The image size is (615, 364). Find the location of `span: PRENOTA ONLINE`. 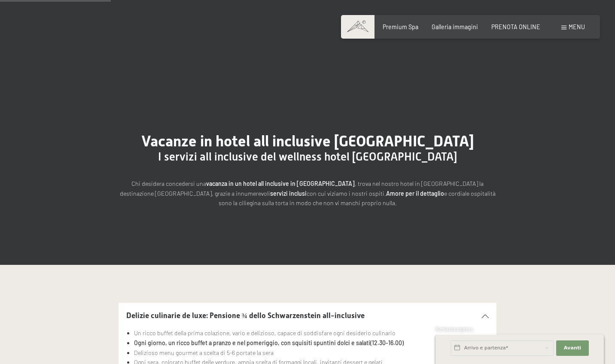

span: PRENOTA ONLINE is located at coordinates (516, 27).